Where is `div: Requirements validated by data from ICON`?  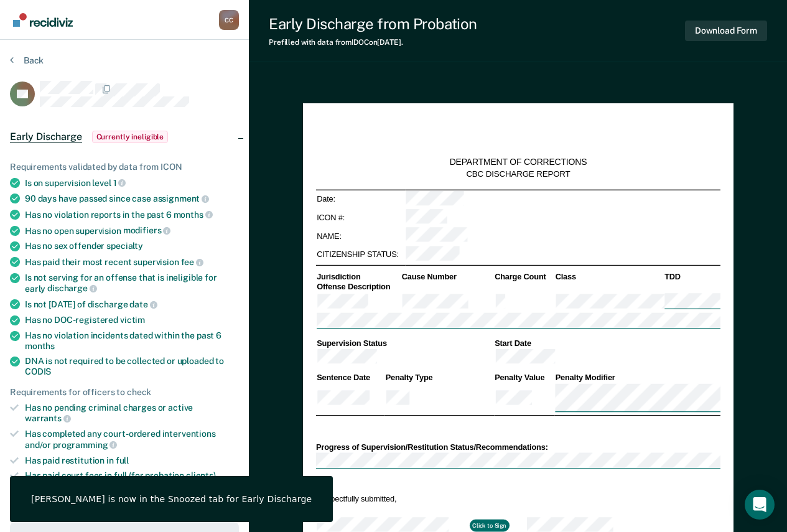 div: Requirements validated by data from ICON is located at coordinates (124, 167).